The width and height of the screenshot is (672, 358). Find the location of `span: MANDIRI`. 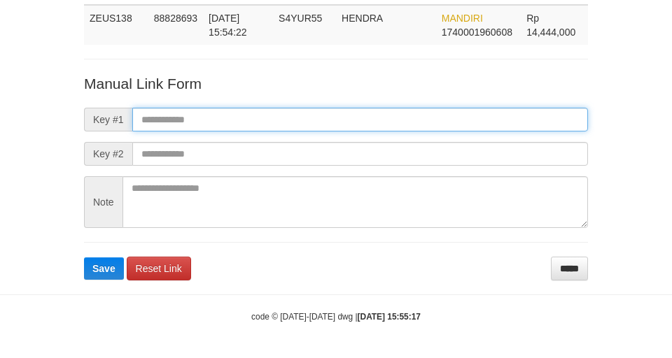

span: MANDIRI is located at coordinates (462, 18).